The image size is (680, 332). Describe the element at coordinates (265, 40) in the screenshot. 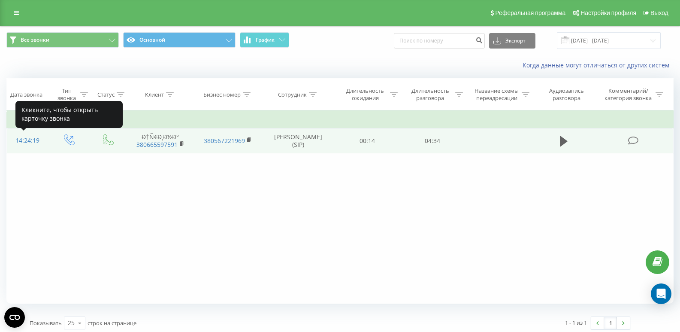

I see `span: График` at that location.